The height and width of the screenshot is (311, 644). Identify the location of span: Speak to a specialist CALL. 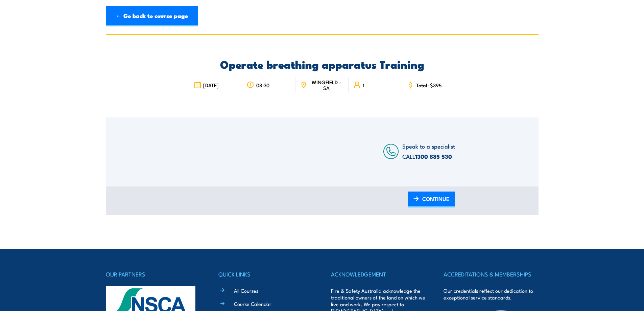
(429, 151).